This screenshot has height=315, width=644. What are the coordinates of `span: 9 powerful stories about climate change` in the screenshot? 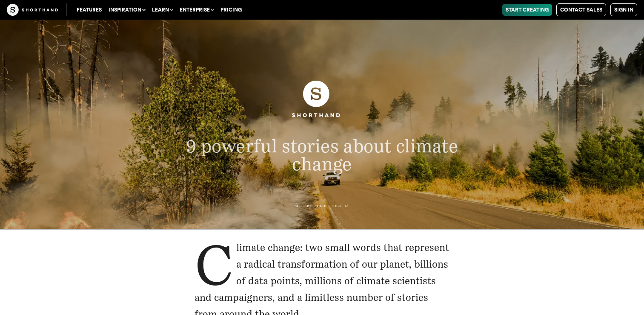 It's located at (322, 154).